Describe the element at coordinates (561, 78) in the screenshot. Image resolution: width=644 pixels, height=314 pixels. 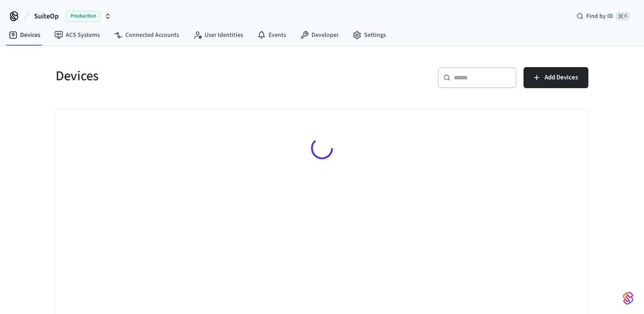
I see `span: Add Devices` at that location.